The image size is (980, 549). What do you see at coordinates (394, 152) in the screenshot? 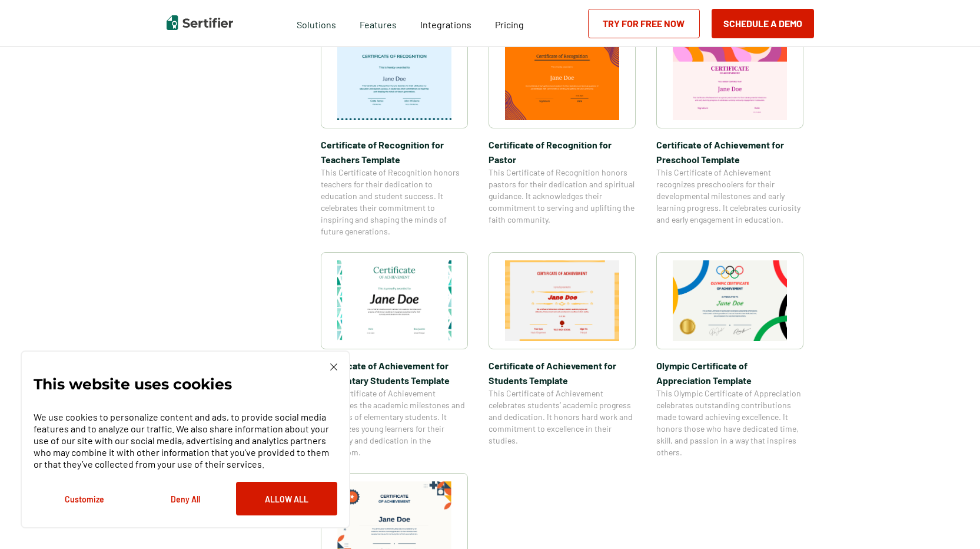
I see `span: Certificate of Recognition for Teachers Template` at bounding box center [394, 152].